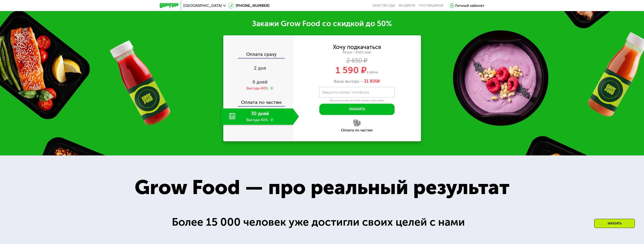  Describe the element at coordinates (431, 5) in the screenshot. I see `div: поставщикам` at that location.